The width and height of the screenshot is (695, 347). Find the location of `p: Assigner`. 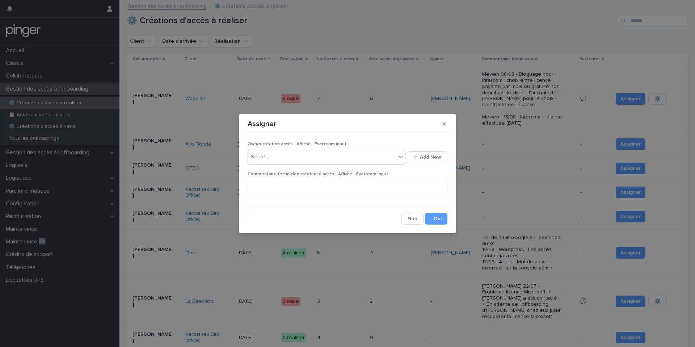

p: Assigner is located at coordinates (262, 124).